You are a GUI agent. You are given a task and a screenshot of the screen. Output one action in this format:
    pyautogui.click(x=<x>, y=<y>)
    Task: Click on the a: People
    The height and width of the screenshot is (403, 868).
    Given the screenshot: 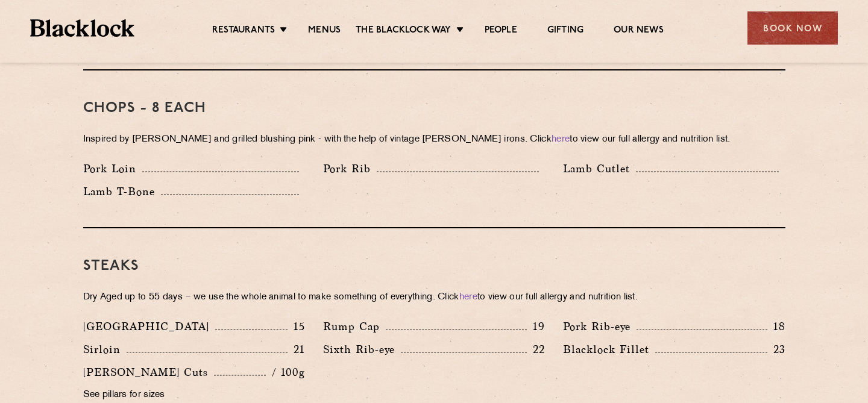 What is the action you would take?
    pyautogui.click(x=501, y=31)
    